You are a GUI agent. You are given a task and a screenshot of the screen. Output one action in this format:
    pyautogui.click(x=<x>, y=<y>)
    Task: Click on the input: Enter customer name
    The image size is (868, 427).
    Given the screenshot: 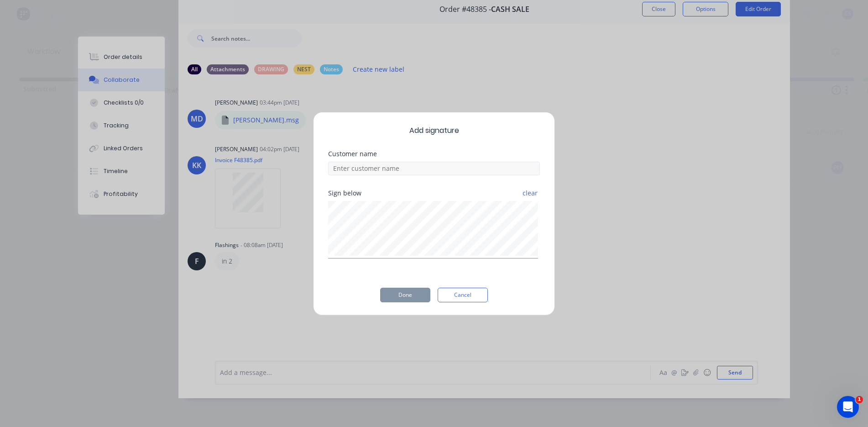 What is the action you would take?
    pyautogui.click(x=434, y=168)
    